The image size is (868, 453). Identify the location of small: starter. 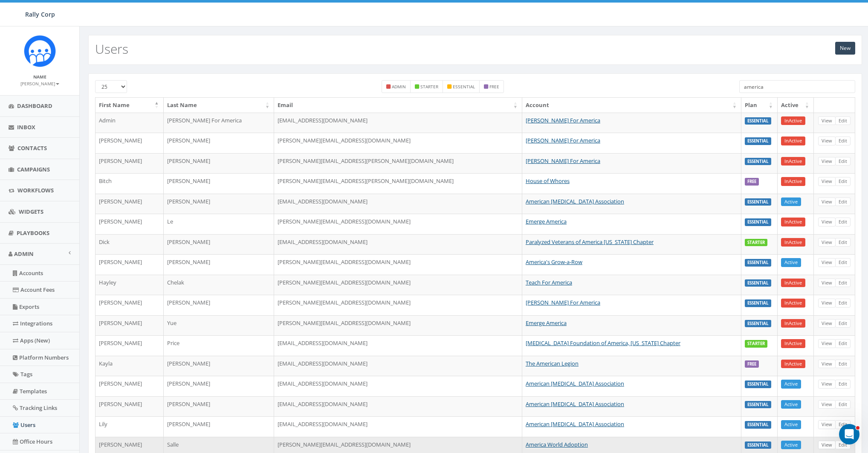
(429, 87).